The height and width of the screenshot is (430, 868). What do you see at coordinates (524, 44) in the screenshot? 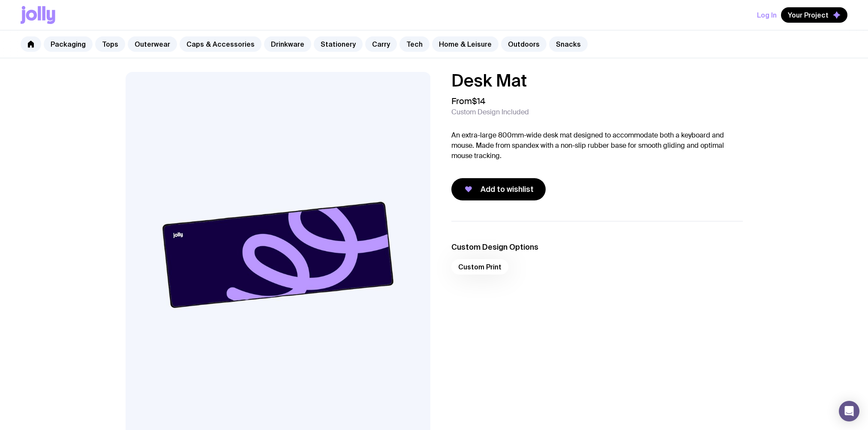
I see `a: Outdoors` at bounding box center [524, 44].